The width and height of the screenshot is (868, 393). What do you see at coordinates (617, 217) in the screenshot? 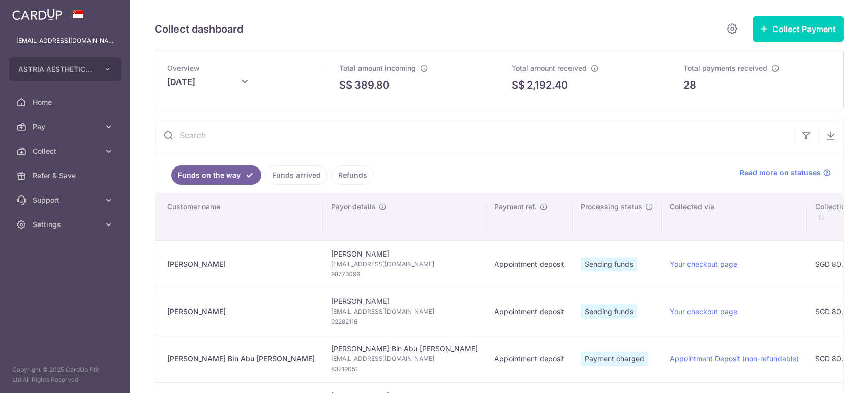
I see `th: Processing status` at bounding box center [617, 217].